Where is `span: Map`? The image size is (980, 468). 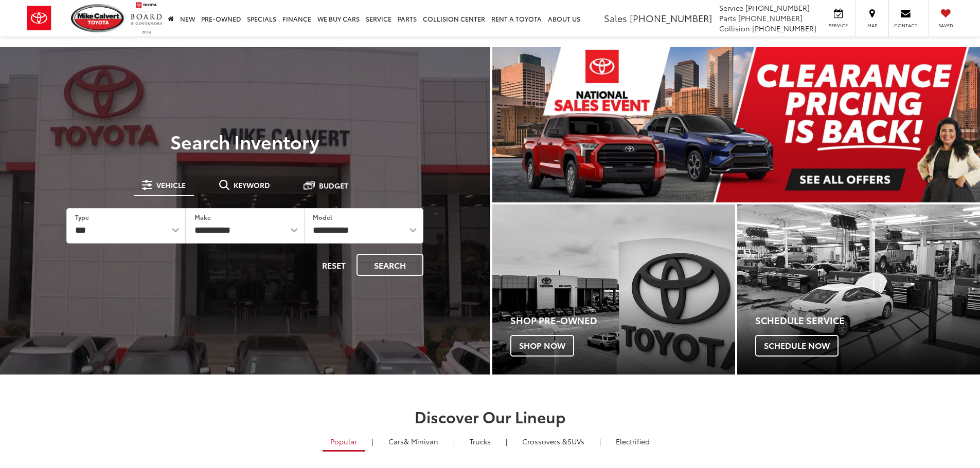 span: Map is located at coordinates (872, 26).